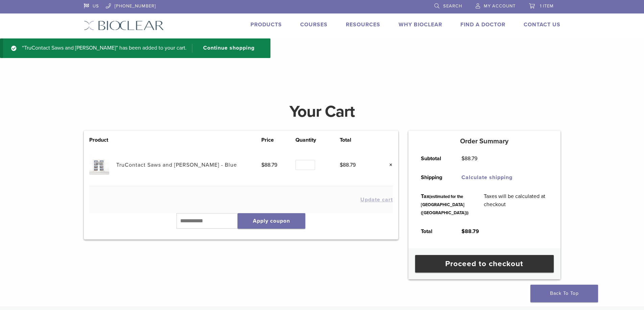  I want to click on a: Back To Top, so click(564, 294).